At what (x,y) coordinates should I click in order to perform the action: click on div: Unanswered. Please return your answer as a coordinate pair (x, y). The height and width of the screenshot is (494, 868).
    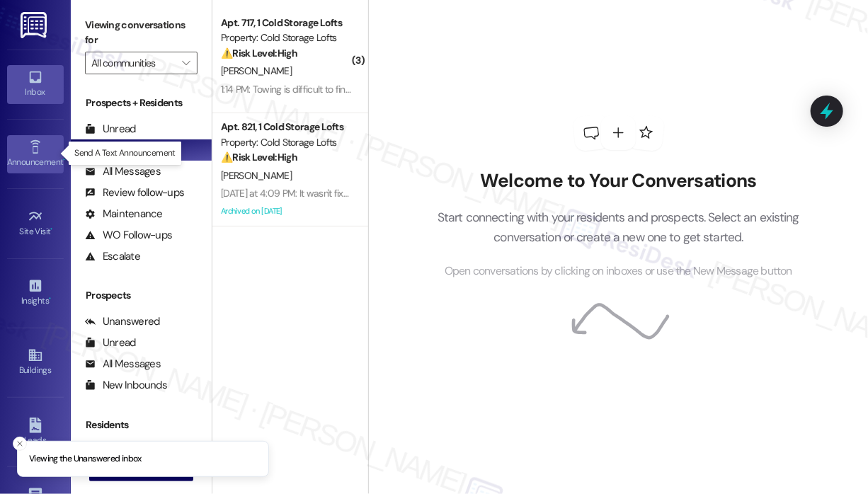
    Looking at the image, I should click on (122, 322).